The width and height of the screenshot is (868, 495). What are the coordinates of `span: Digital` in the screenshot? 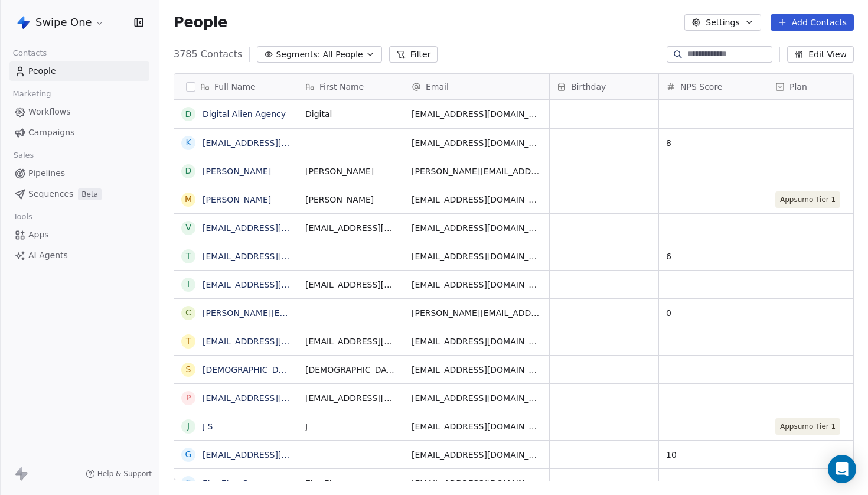 It's located at (351, 114).